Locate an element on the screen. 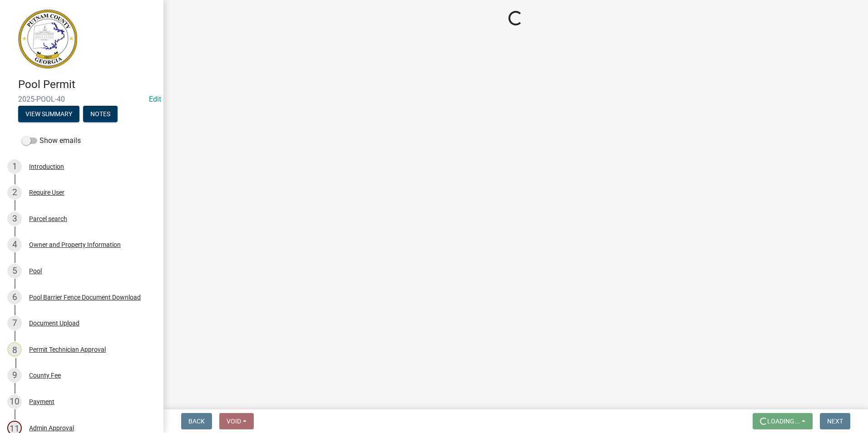 Image resolution: width=868 pixels, height=433 pixels. div: 8 is located at coordinates (14, 350).